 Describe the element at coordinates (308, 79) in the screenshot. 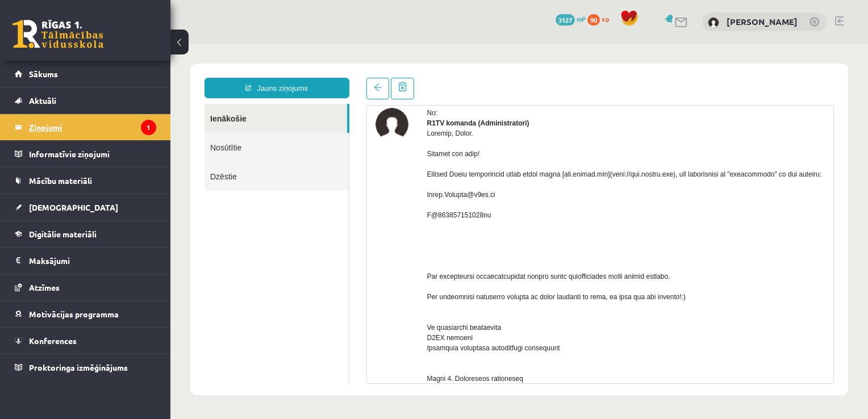

I see `strong: R1TV komanda (Administratori)` at that location.